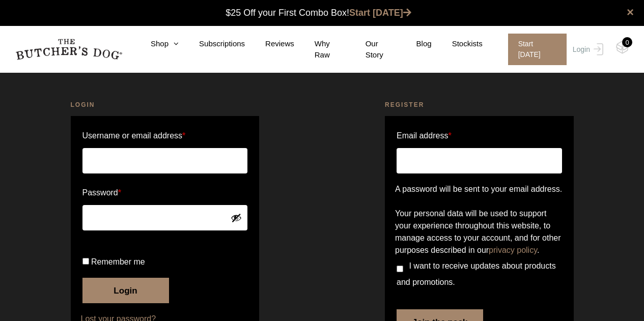  What do you see at coordinates (479, 232) in the screenshot?
I see `p: Your personal data will be used to support your experience throughout this website, to manage acc...` at bounding box center [479, 232].